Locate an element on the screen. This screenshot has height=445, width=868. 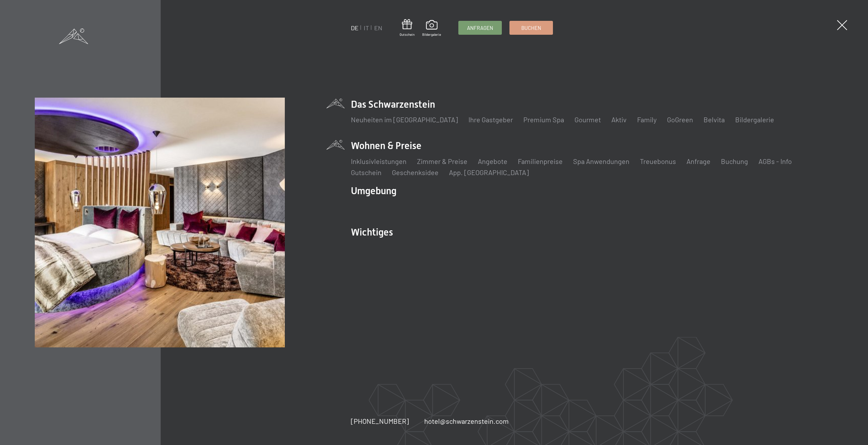
span: Bildergalerie is located at coordinates (431, 35).